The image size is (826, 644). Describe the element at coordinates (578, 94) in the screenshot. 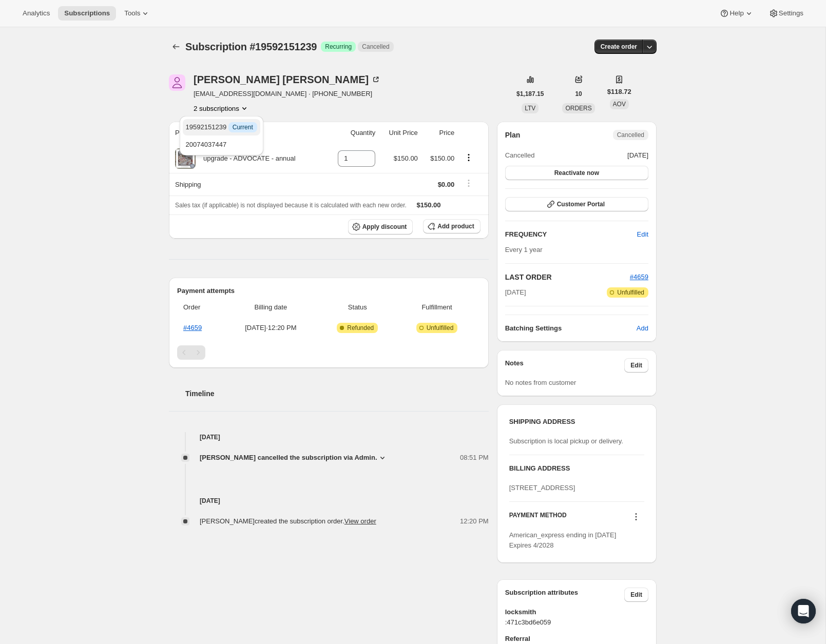

I see `span: 10` at that location.